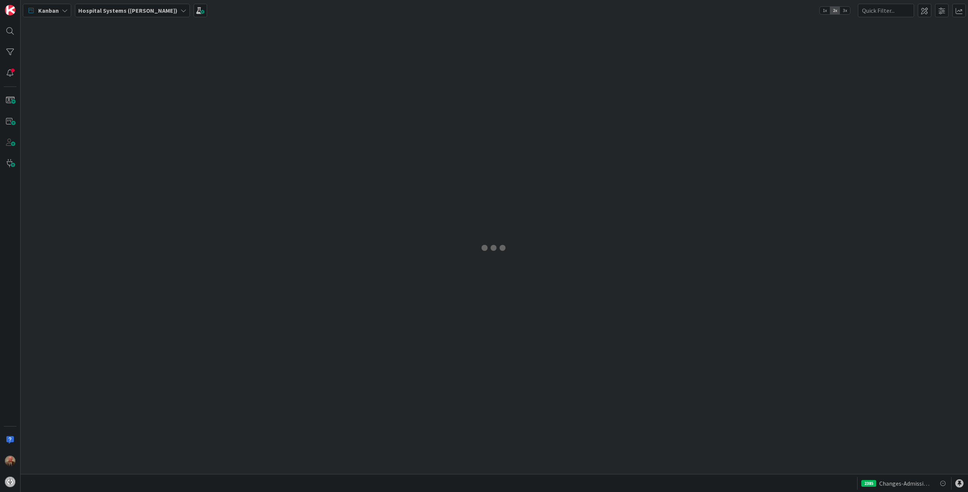  I want to click on div: 2385, so click(869, 483).